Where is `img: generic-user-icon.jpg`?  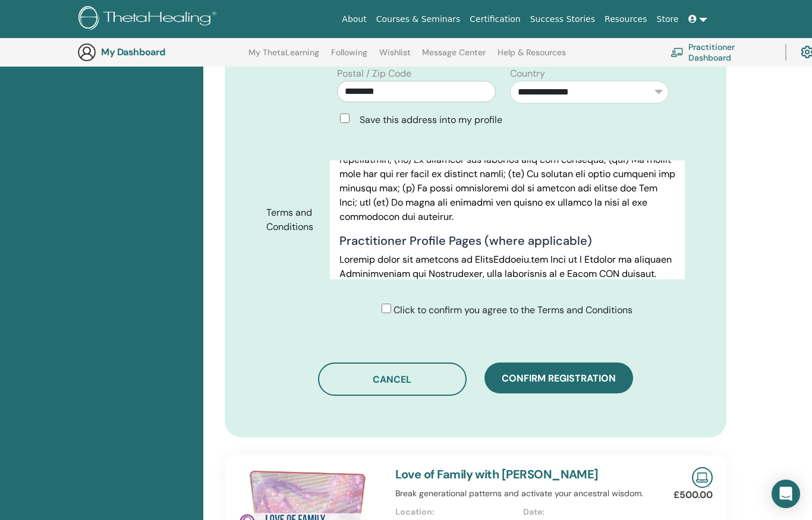 img: generic-user-icon.jpg is located at coordinates (87, 52).